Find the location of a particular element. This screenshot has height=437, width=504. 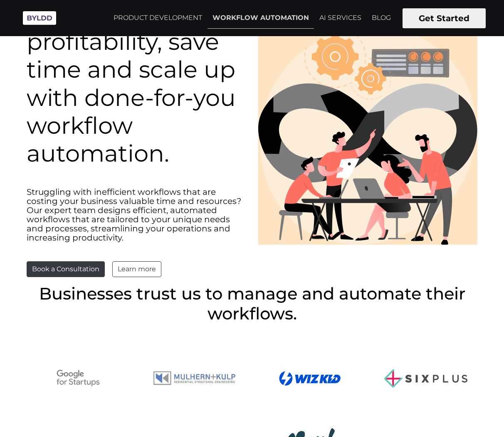

img: Google startup logo is located at coordinates (78, 378).